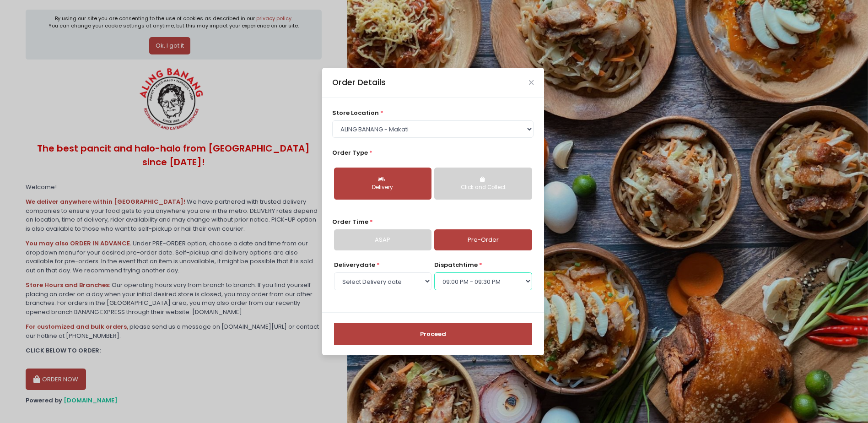 This screenshot has width=868, height=423. I want to click on span: dispatch time, so click(455, 264).